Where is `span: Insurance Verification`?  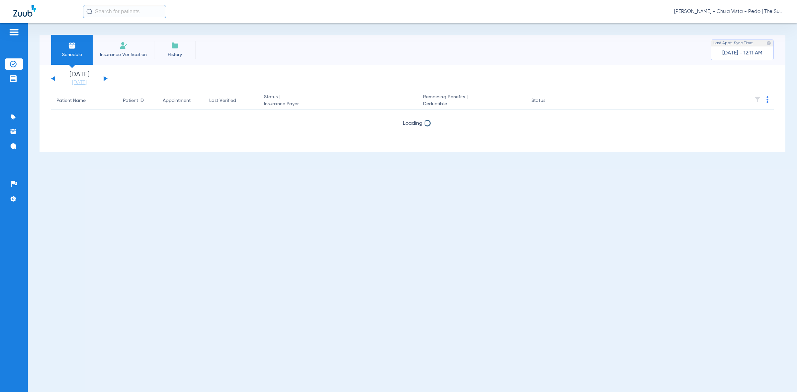 span: Insurance Verification is located at coordinates (123, 55).